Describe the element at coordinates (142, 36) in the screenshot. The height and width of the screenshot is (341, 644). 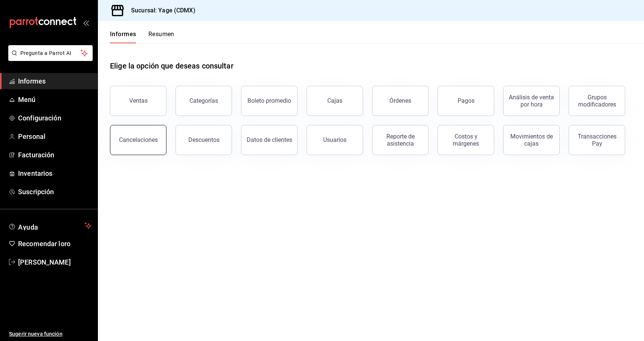
I see `div: pestañas de navegación` at that location.